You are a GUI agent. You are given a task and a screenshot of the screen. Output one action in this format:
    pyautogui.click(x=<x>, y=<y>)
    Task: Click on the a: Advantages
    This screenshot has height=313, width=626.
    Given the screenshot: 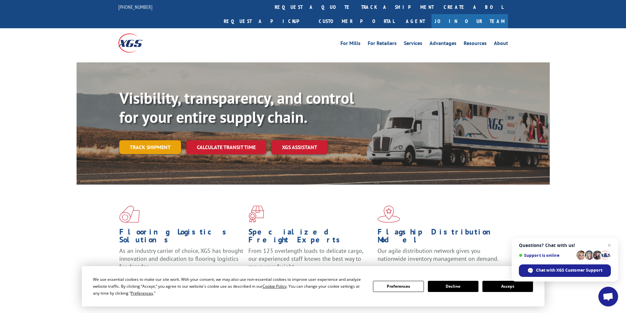 What is the action you would take?
    pyautogui.click(x=443, y=44)
    